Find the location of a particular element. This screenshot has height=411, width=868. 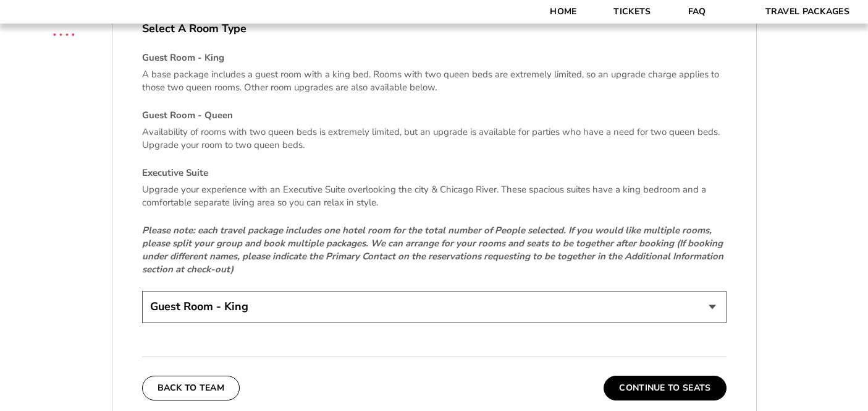

button: Continue To Seats is located at coordinates (665, 388).